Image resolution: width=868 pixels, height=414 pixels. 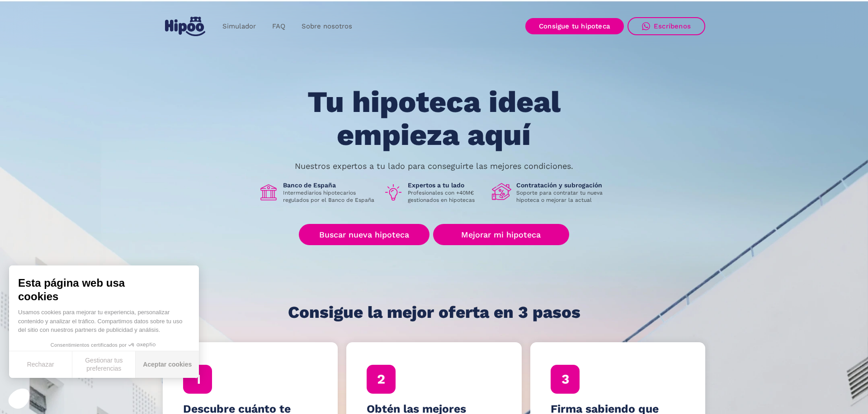 I want to click on a: Mejorar mi hipoteca, so click(x=501, y=235).